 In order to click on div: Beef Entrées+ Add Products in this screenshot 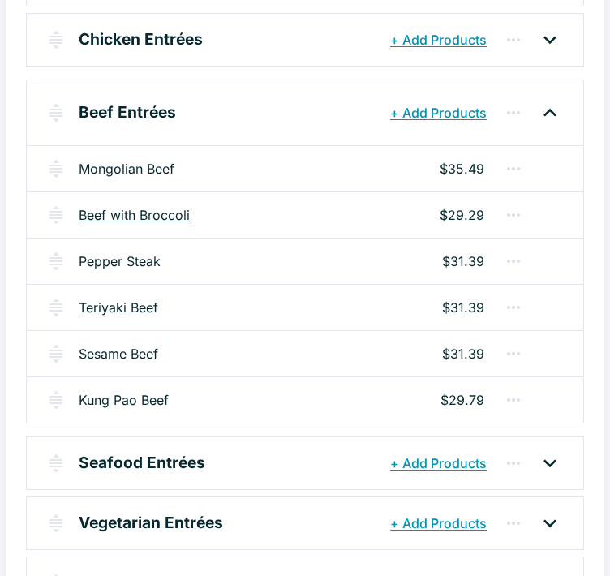, I will do `click(305, 113)`.